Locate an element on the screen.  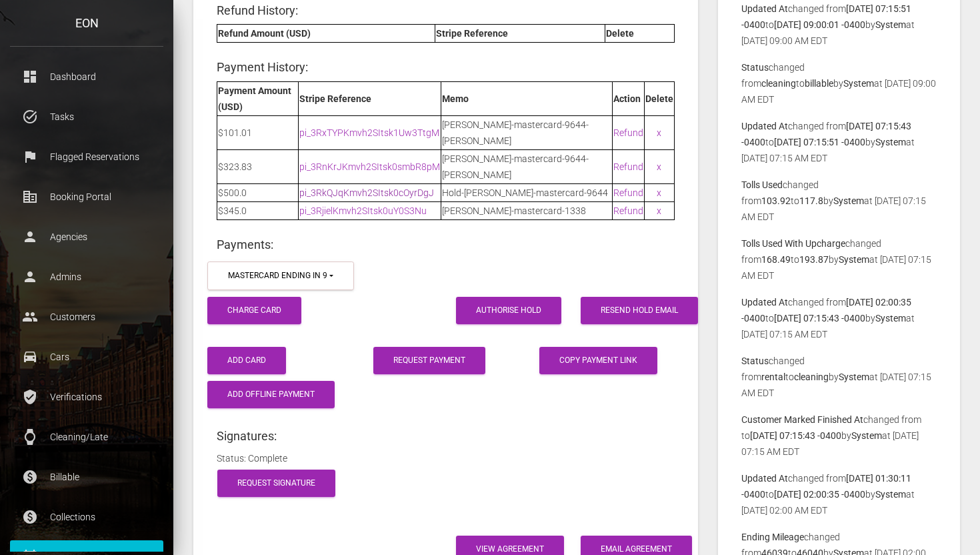
b: 117.8 is located at coordinates (811, 201).